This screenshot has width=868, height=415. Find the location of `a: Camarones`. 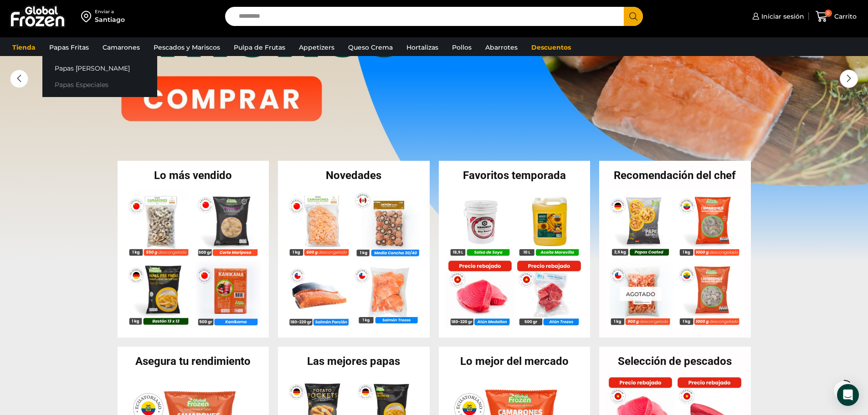

a: Camarones is located at coordinates (121, 47).